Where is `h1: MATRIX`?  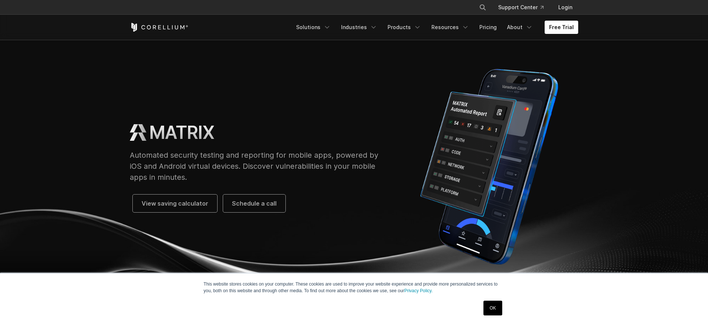 h1: MATRIX is located at coordinates (182, 133).